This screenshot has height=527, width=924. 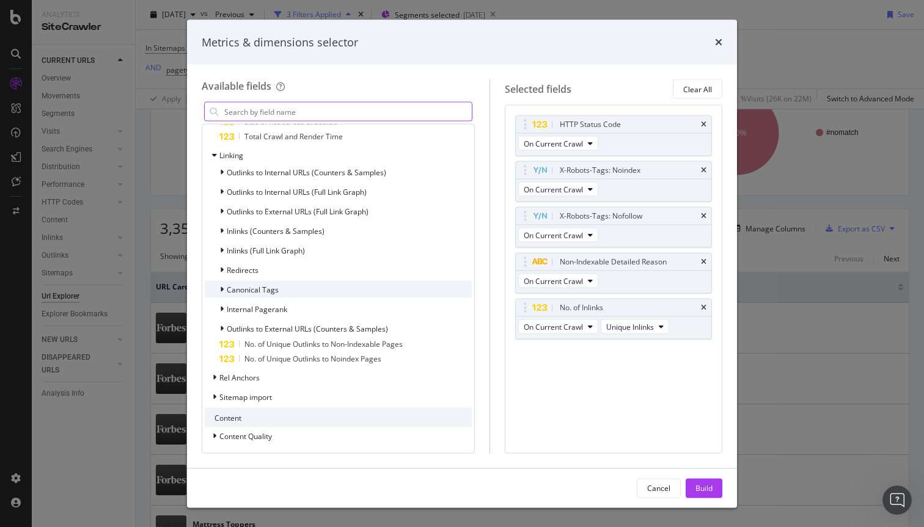 I want to click on div: X-Robots-Tags: NofollowtimesOn Current Crawl, so click(x=613, y=227).